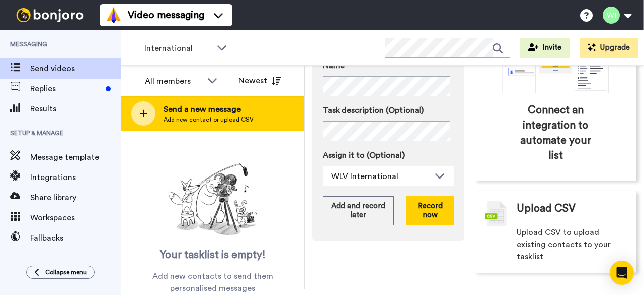  Describe the element at coordinates (389, 155) in the screenshot. I see `label: Assign it to (Optional)` at that location.